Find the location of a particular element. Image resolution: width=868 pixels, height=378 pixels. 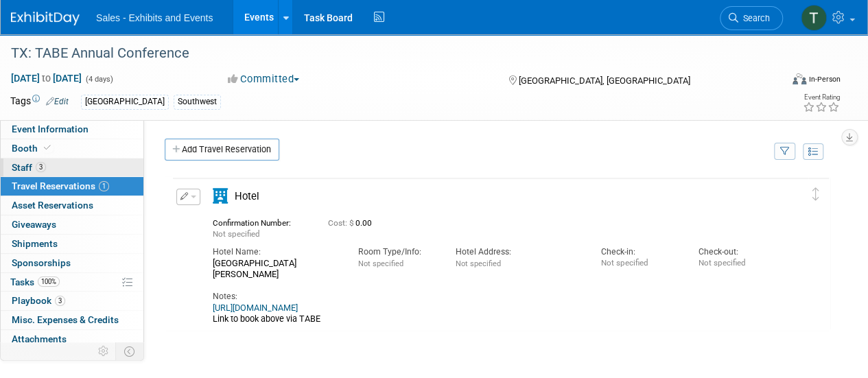

a: Booth is located at coordinates (72, 149).